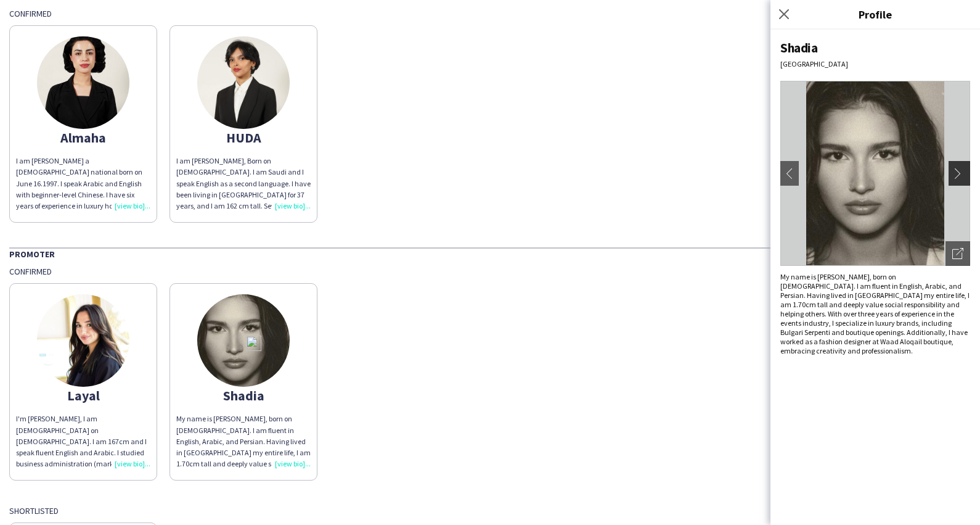  Describe the element at coordinates (243, 341) in the screenshot. I see `img: thumb-78241e4e-4d75-4aa5-a883-04d38bac3eef.jpg` at that location.